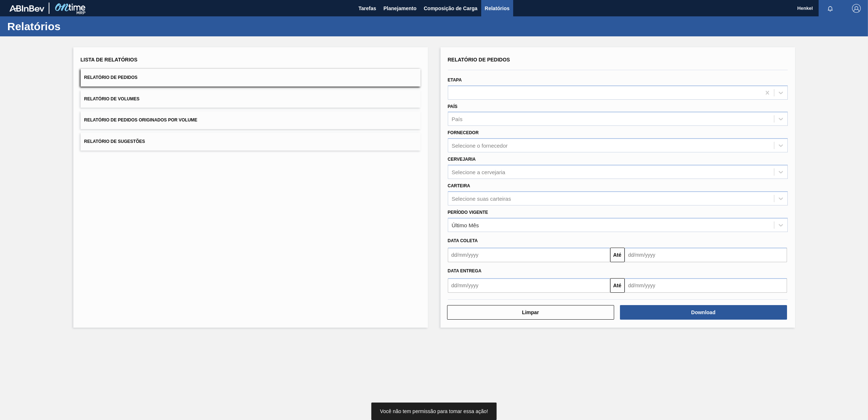 This screenshot has width=868, height=420. Describe the element at coordinates (251, 78) in the screenshot. I see `button: Relatório de Pedidos` at that location.